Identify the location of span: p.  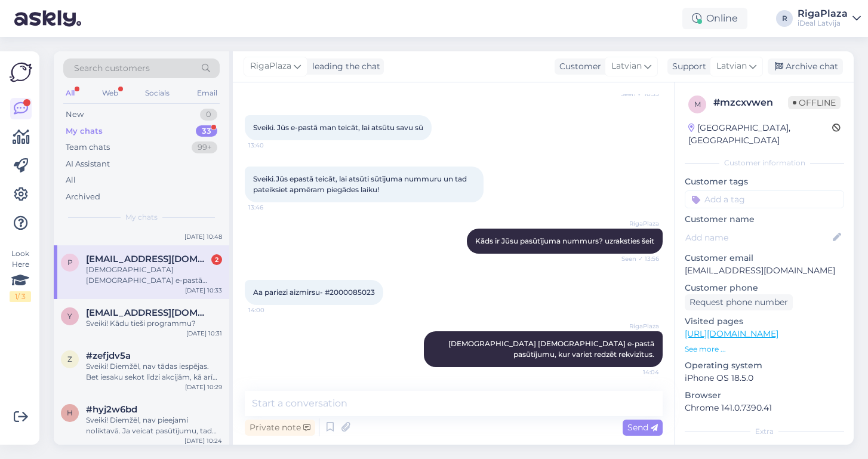
(70, 262).